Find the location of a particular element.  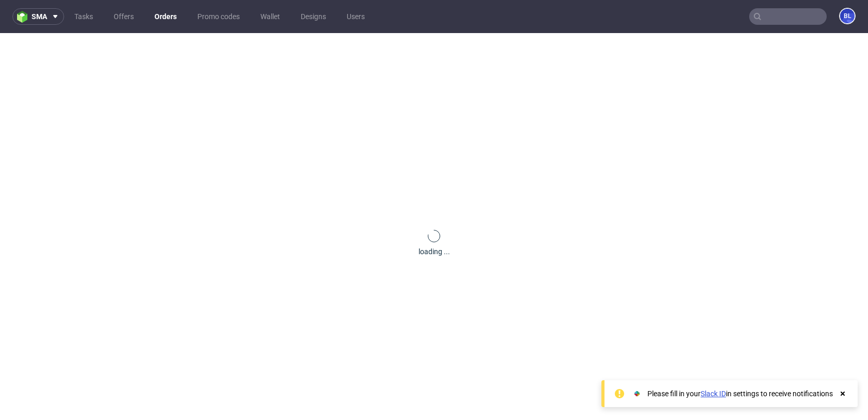

img: logo is located at coordinates (24, 17).